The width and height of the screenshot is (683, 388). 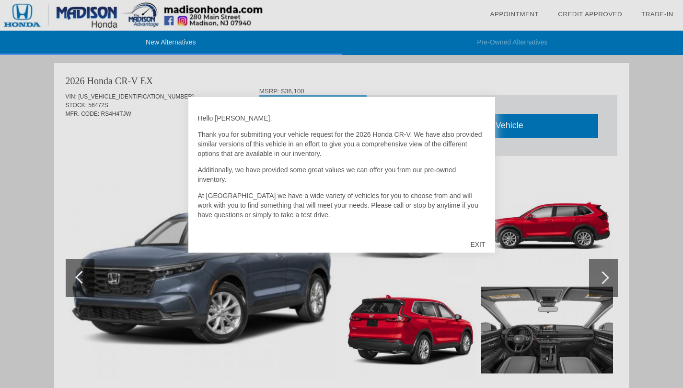 I want to click on div: EXIT, so click(x=477, y=245).